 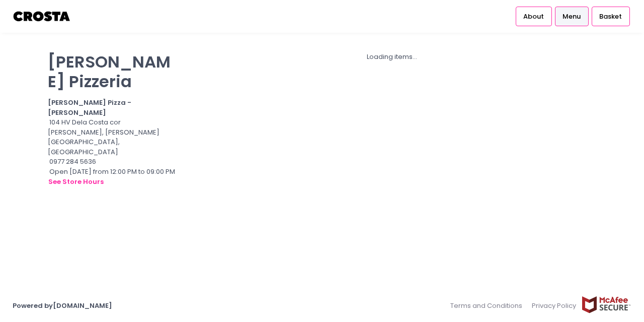 What do you see at coordinates (534, 16) in the screenshot?
I see `a: About` at bounding box center [534, 16].